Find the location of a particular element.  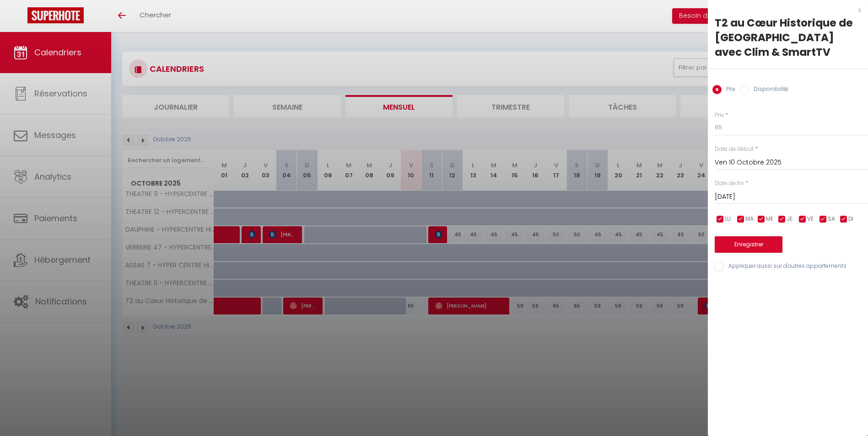

label: Date de fin is located at coordinates (729, 184).